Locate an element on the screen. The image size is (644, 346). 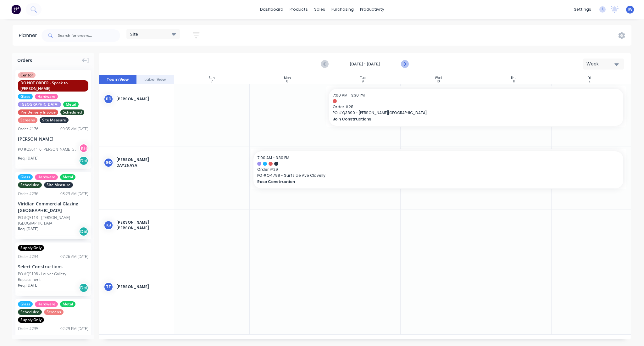
div: 12 is located at coordinates (589, 81).